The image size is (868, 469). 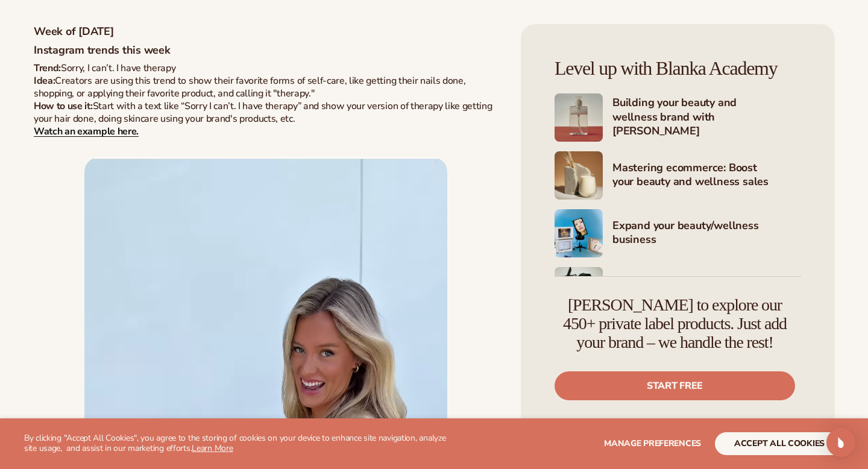 I want to click on img: Shopify Image 4, so click(x=579, y=176).